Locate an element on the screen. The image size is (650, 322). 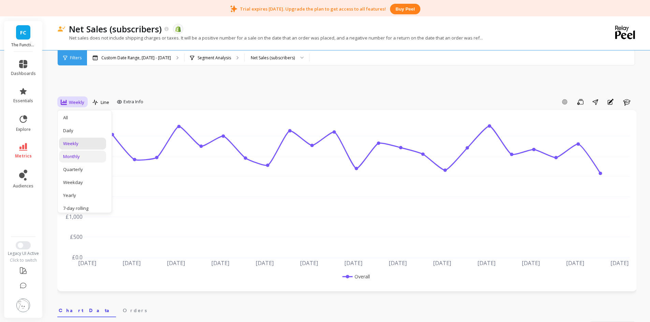
span: metrics is located at coordinates (23, 156).